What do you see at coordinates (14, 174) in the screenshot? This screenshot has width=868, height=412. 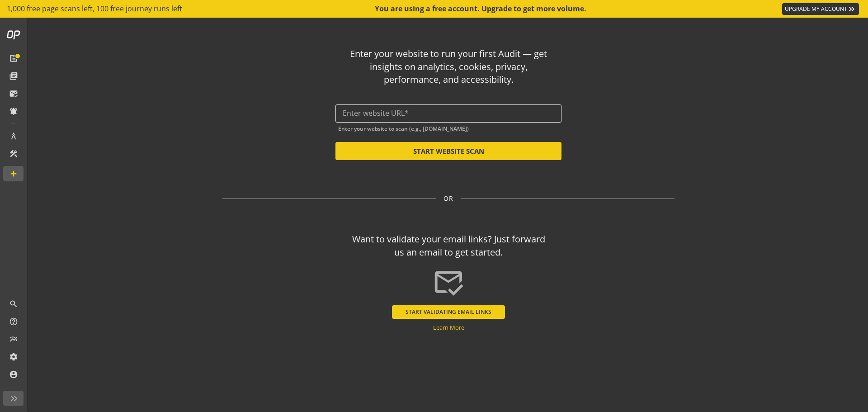 I see `mat-icon: add` at bounding box center [14, 174].